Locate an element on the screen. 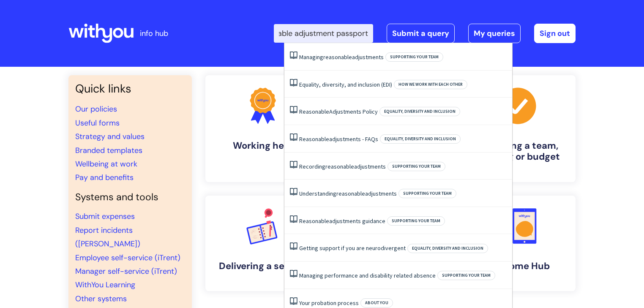 This screenshot has height=308, width=644. h4: Managing a team, building or budget is located at coordinates (518, 151).